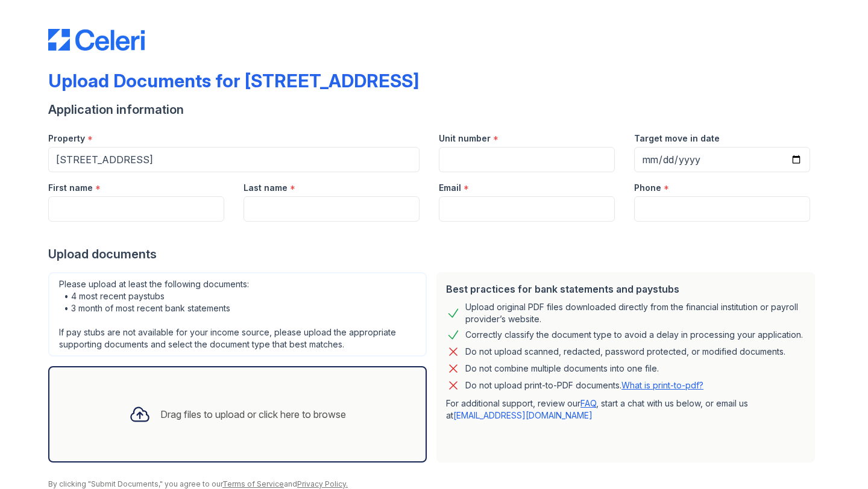 This screenshot has width=868, height=489. Describe the element at coordinates (323, 483) in the screenshot. I see `a: Privacy Policy.` at that location.